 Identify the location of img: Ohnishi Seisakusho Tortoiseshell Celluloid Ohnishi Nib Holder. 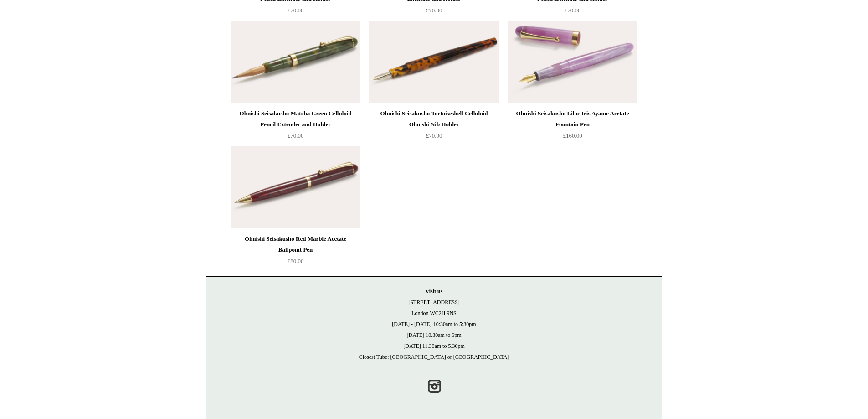
(434, 62).